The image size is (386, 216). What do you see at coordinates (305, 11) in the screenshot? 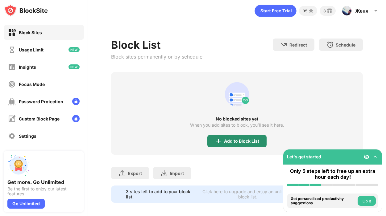
I see `div: 35` at bounding box center [305, 11].